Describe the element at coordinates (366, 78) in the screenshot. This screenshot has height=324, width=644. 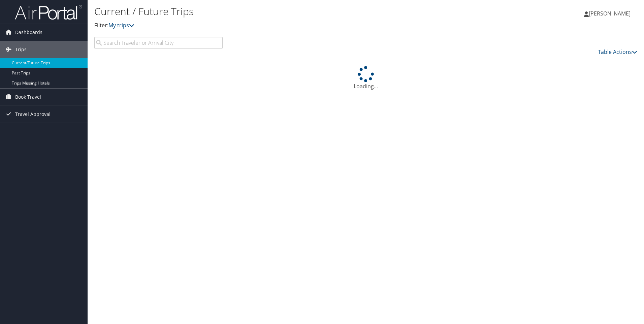
I see `div: Loading...` at that location.